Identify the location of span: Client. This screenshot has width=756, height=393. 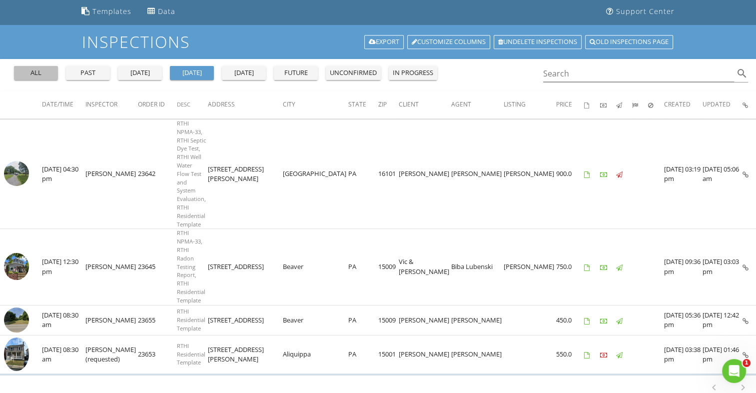
(409, 104).